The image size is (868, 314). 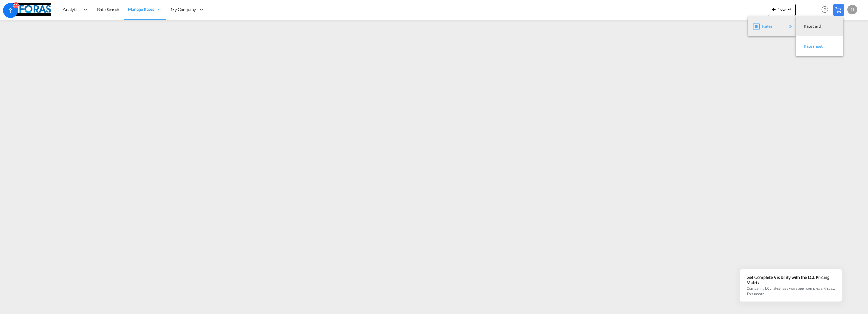 I want to click on span: Ratesheet, so click(x=806, y=46).